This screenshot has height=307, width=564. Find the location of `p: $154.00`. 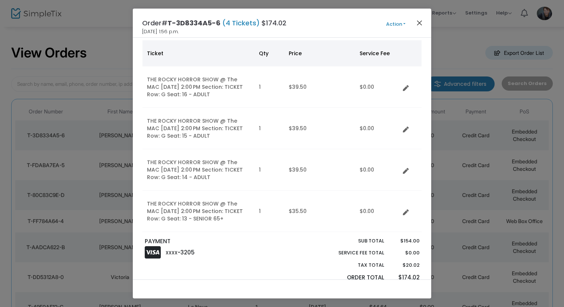

p: $154.00 is located at coordinates (405, 241).